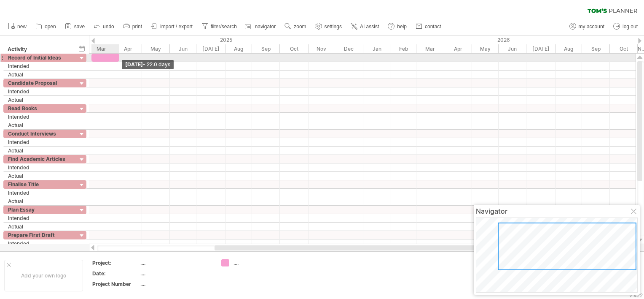 Image resolution: width=644 pixels, height=299 pixels. I want to click on span: filter/search, so click(224, 26).